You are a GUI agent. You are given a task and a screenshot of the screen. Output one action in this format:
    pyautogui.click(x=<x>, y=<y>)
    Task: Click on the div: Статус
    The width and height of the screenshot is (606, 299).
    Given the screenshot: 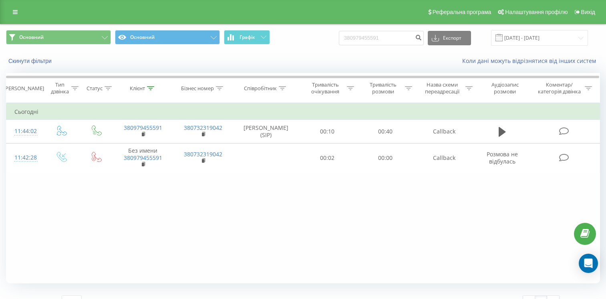 What is the action you would take?
    pyautogui.click(x=95, y=88)
    